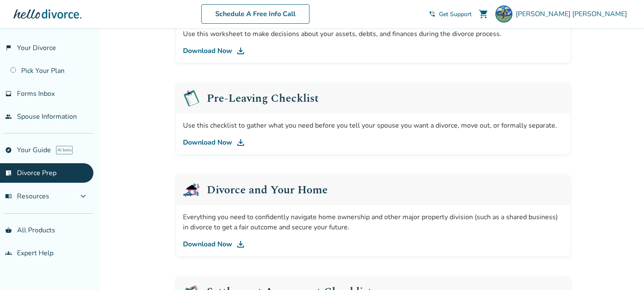 This screenshot has height=290, width=644. What do you see at coordinates (8, 94) in the screenshot?
I see `span: inbox` at bounding box center [8, 94].